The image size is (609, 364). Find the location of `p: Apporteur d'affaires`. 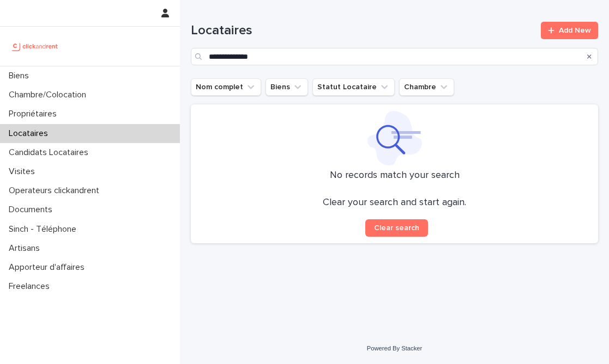

p: Apporteur d'affaires is located at coordinates (48, 267).